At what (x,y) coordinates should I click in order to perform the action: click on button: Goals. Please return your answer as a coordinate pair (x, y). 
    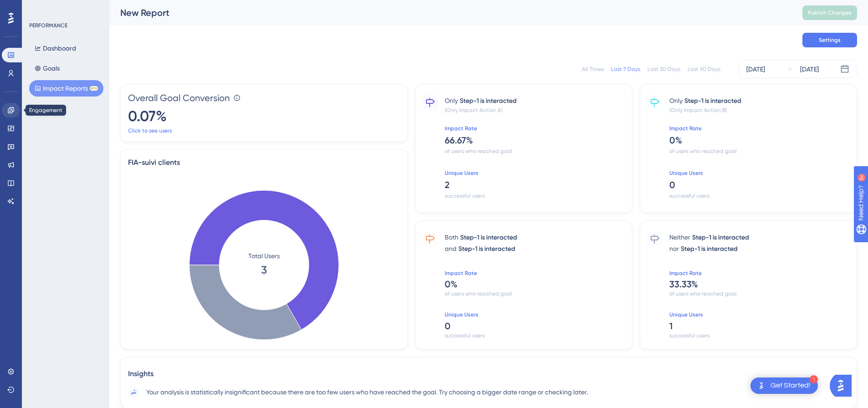
    Looking at the image, I should click on (47, 68).